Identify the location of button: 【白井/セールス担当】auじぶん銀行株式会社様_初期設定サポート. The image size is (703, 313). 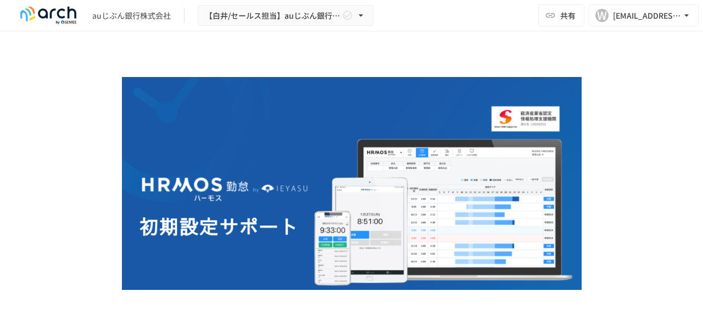
(286, 15).